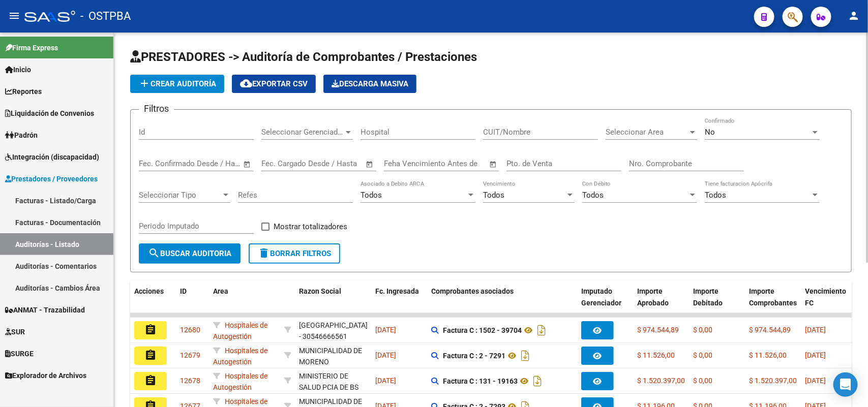 The width and height of the screenshot is (868, 407). I want to click on div: MUNICIPALIDAD DE MORENO, so click(333, 356).